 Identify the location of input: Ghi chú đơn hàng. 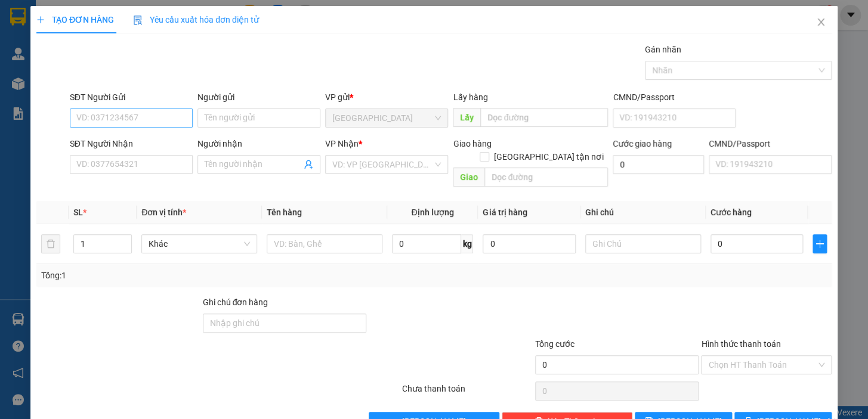
(285, 324).